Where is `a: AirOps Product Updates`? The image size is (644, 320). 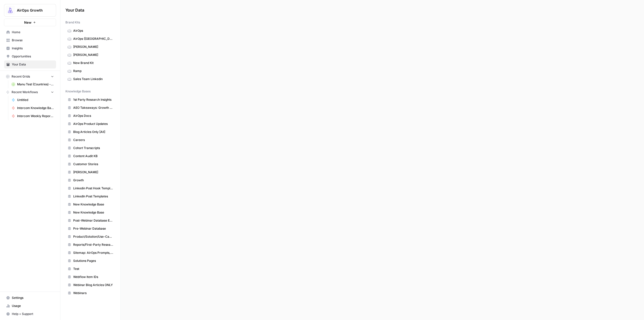 a: AirOps Product Updates is located at coordinates (90, 124).